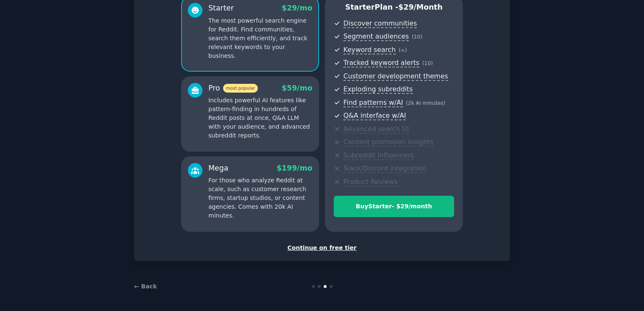 This screenshot has height=311, width=644. Describe the element at coordinates (260, 118) in the screenshot. I see `p: Includes powerful AI features like pattern-finding in hundreds of Reddit posts at once, Q&A LLM w...` at that location.